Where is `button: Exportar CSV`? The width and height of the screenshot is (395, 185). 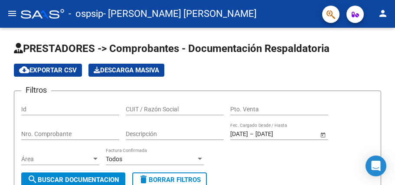
button: Exportar CSV is located at coordinates (48, 70).